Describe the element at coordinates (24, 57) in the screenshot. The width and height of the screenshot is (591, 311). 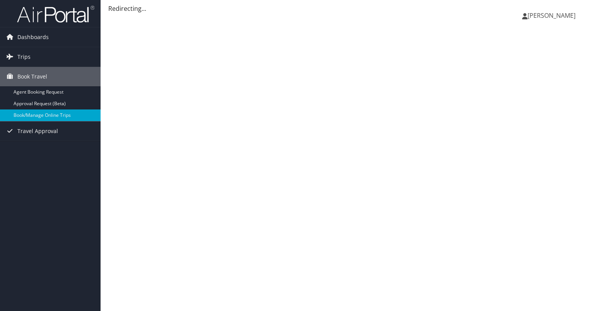
I see `span: Trips` at that location.